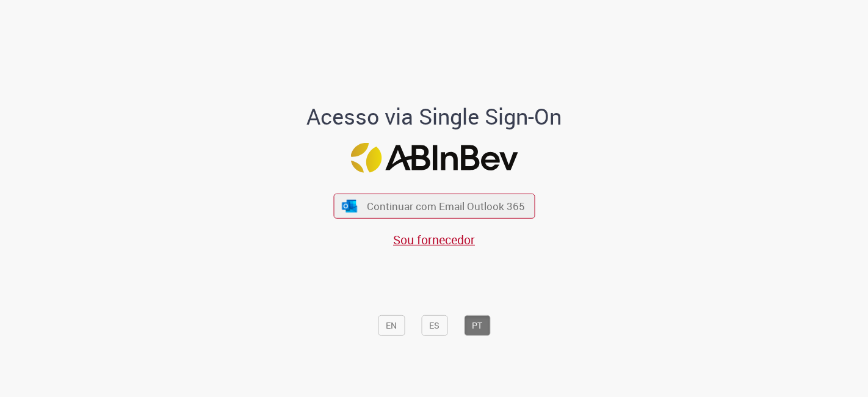  I want to click on img: Logo ABInBev, so click(434, 158).